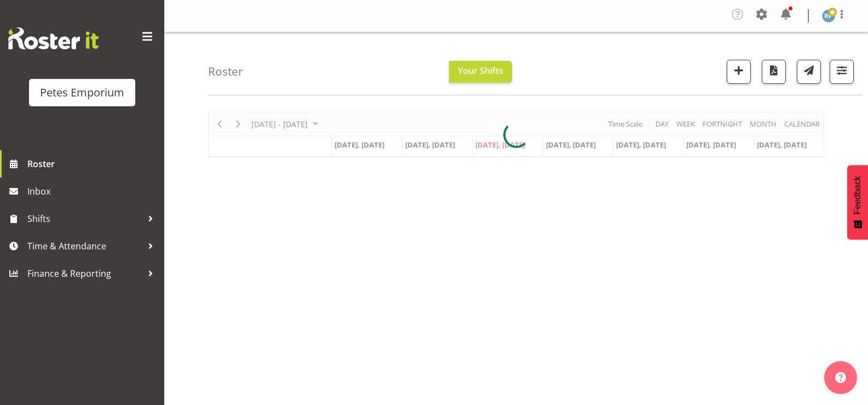  What do you see at coordinates (85, 273) in the screenshot?
I see `span: Finance & Reporting` at bounding box center [85, 273].